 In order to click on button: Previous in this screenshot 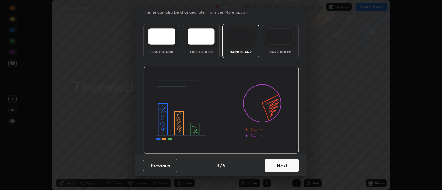, I will do `click(160, 166)`.